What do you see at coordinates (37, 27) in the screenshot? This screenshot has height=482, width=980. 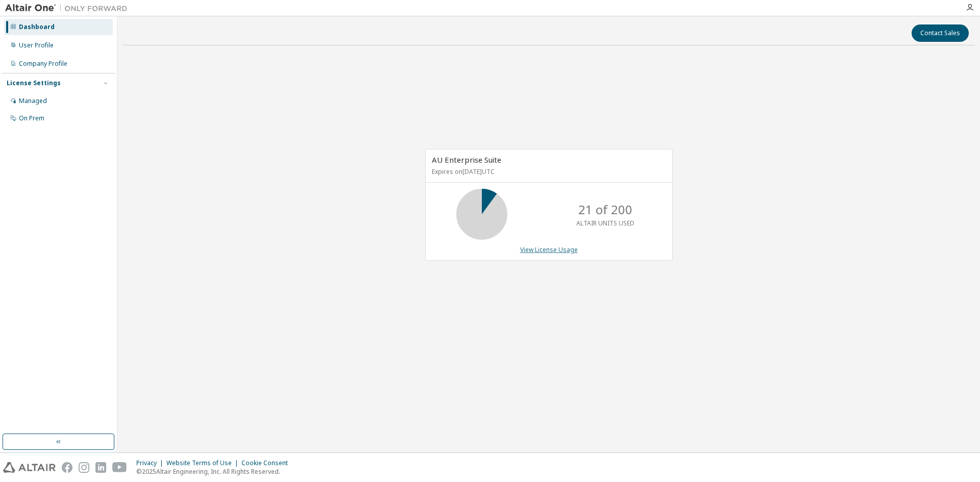 I see `div: Dashboard` at bounding box center [37, 27].